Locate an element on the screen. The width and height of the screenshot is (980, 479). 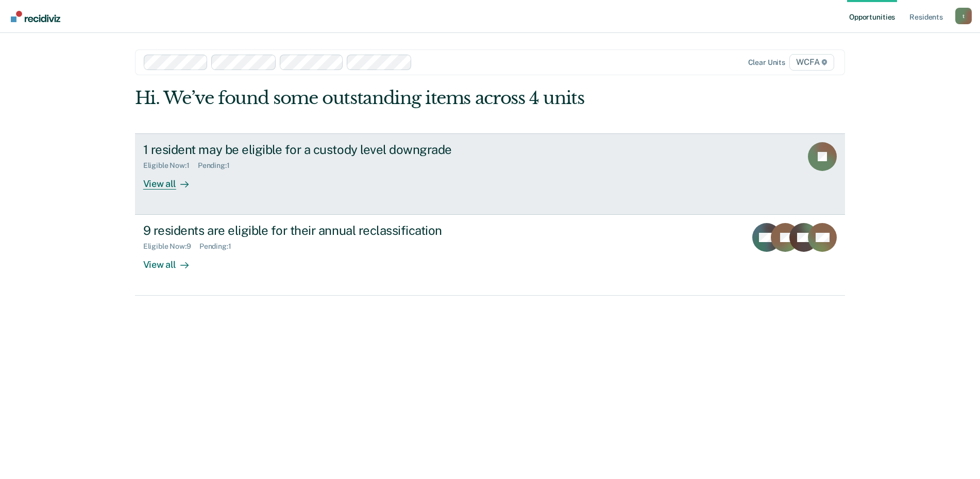
img: Recidiviz is located at coordinates (35, 17).